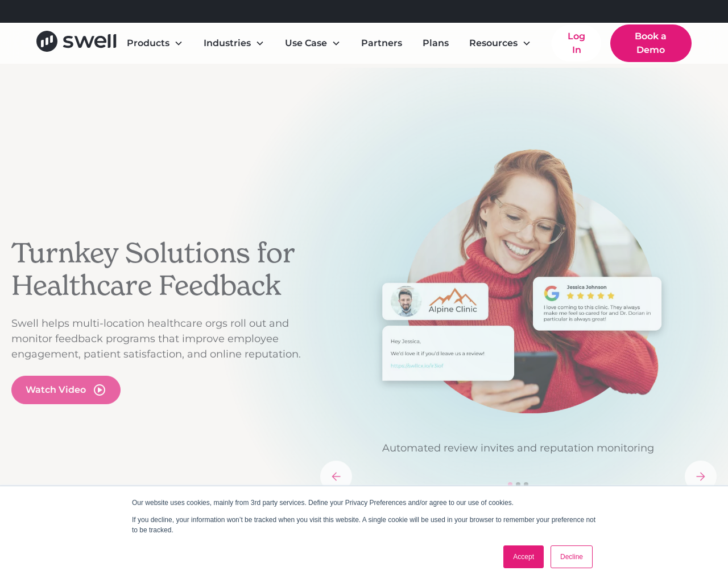 Image resolution: width=728 pixels, height=583 pixels. Describe the element at coordinates (55, 390) in the screenshot. I see `div: Watch Video` at that location.